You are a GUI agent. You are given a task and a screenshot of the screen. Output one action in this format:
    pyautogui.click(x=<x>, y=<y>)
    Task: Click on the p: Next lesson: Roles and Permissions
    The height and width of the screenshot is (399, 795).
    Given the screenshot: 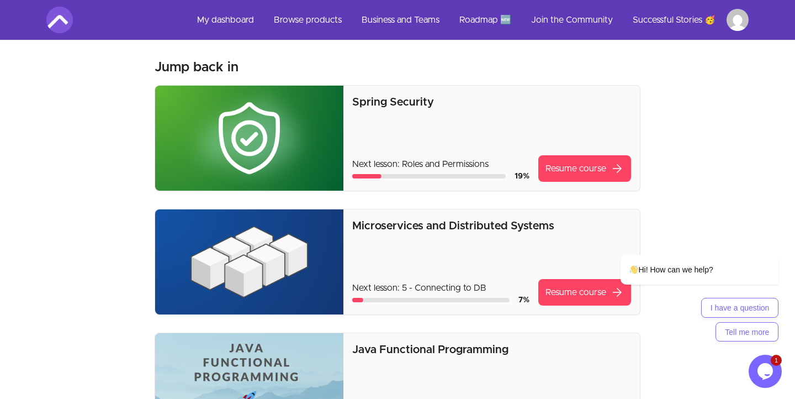 What is the action you would take?
    pyautogui.click(x=441, y=164)
    